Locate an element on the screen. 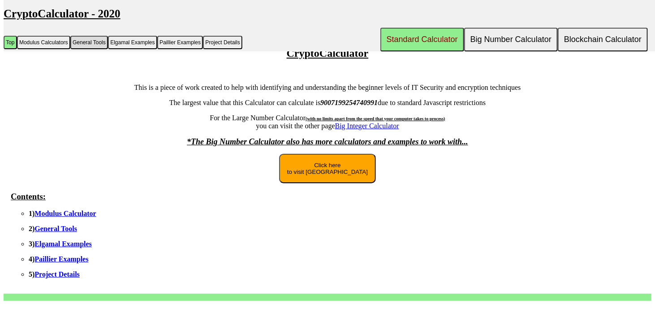 Image resolution: width=655 pixels, height=312 pixels. p: The largest value that this Calculator can calculate is due to standard Javascript restrictions is located at coordinates (327, 103).